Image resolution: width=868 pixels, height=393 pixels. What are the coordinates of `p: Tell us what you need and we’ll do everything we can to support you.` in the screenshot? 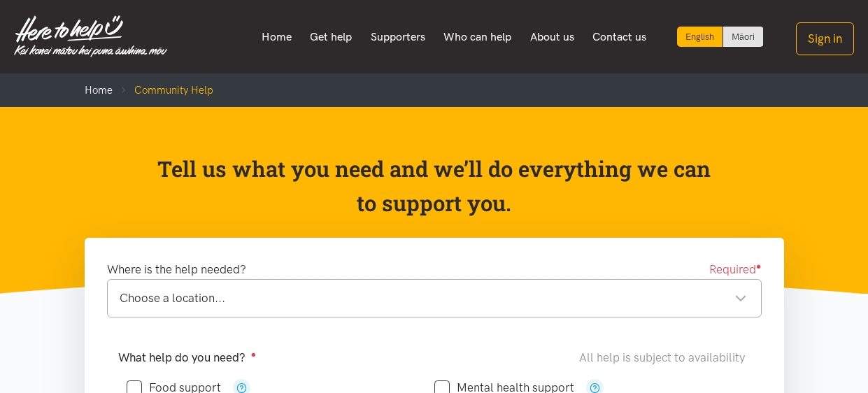 It's located at (434, 186).